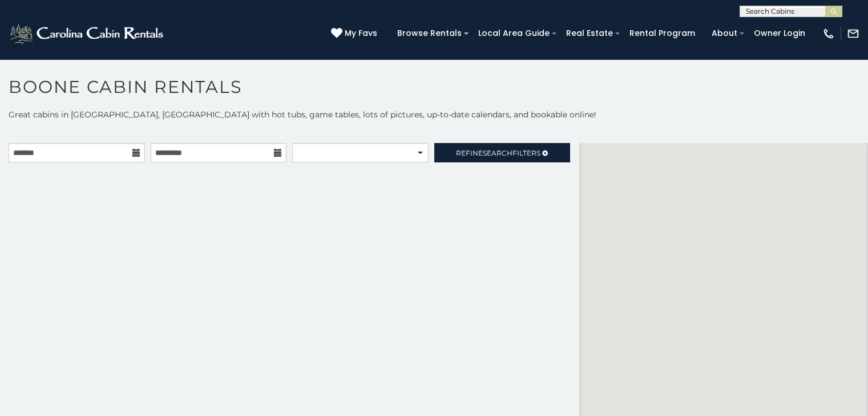 This screenshot has width=868, height=416. I want to click on span: My Favs, so click(361, 33).